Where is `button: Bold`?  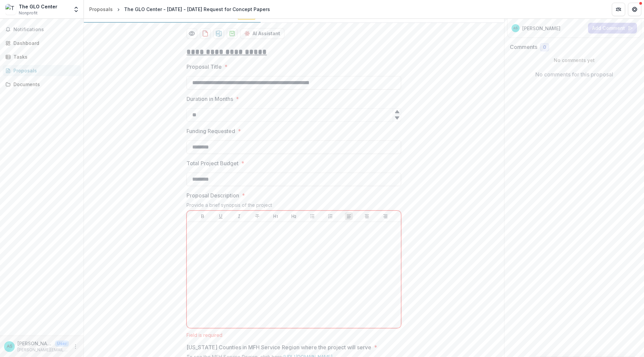 button: Bold is located at coordinates (203, 216).